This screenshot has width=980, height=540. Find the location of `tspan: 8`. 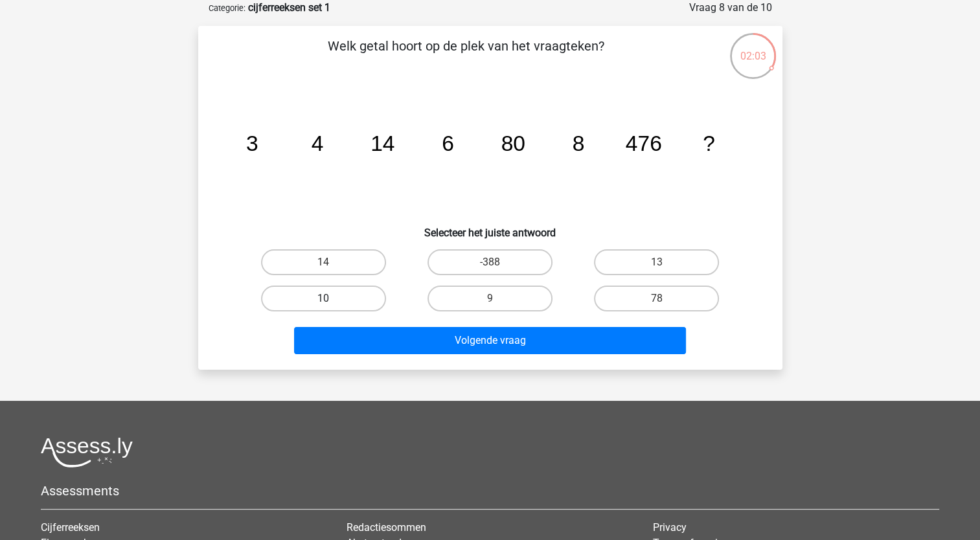

tspan: 8 is located at coordinates (577, 143).